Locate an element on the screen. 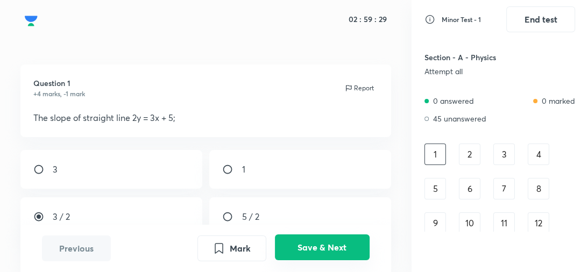 Image resolution: width=588 pixels, height=272 pixels. h5: 02 : is located at coordinates (355, 19).